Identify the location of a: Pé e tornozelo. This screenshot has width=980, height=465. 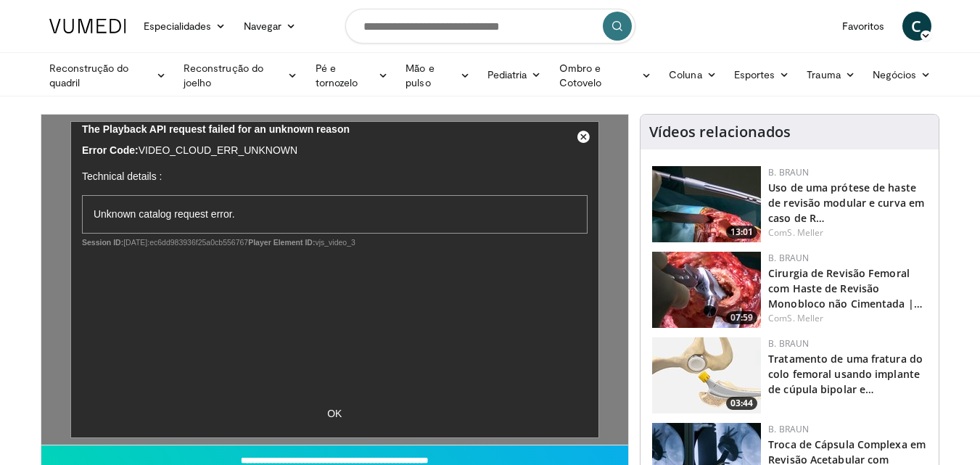
(352, 75).